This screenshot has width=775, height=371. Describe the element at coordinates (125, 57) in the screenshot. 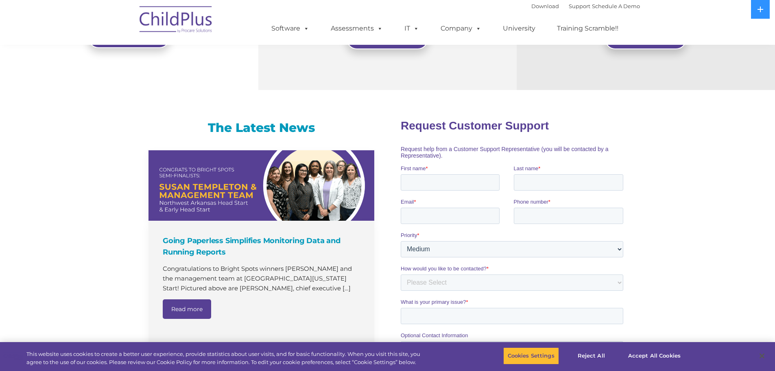

I see `span: Last name` at that location.